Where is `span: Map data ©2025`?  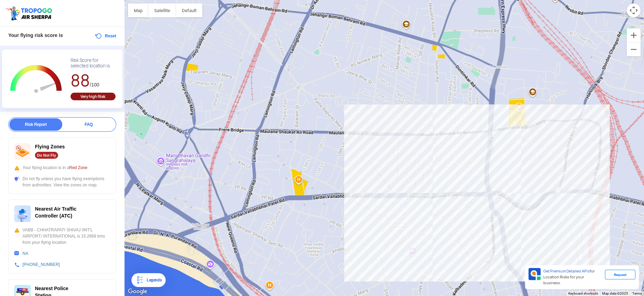 span: Map data ©2025 is located at coordinates (615, 293).